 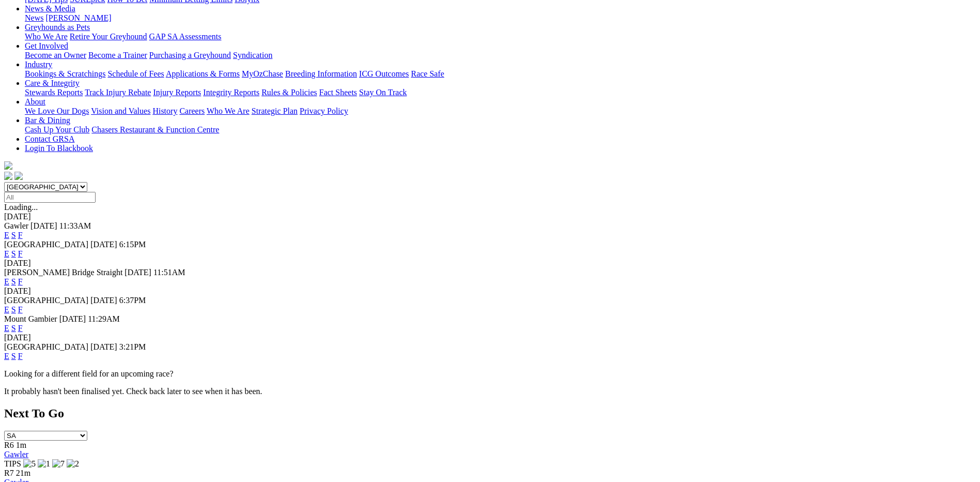 What do you see at coordinates (121, 111) in the screenshot?
I see `a: Vision and Values` at bounding box center [121, 111].